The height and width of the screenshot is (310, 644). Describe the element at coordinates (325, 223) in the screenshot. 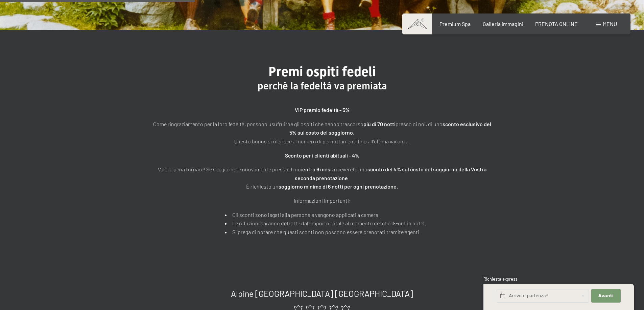

I see `li: Le riduzioni saranno detratte dall’importo totale al momento del check-out in hotel.` at that location.